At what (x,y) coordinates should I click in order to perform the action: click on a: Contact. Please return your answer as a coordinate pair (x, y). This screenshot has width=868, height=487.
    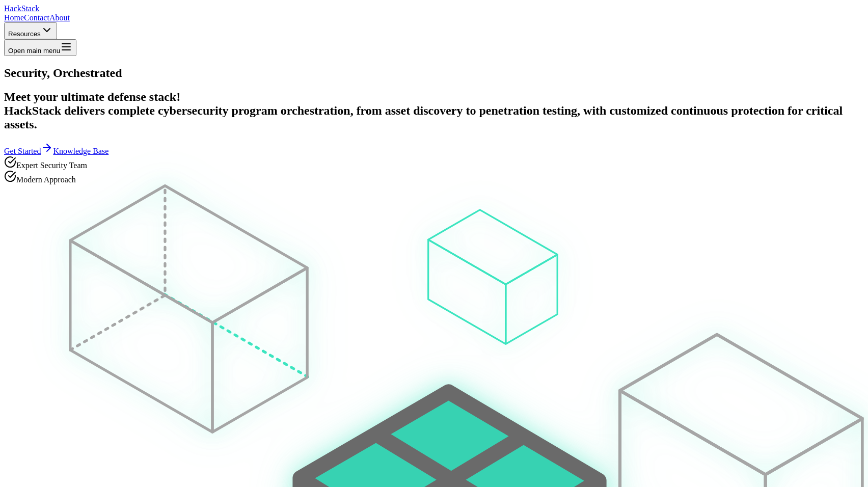
    Looking at the image, I should click on (36, 17).